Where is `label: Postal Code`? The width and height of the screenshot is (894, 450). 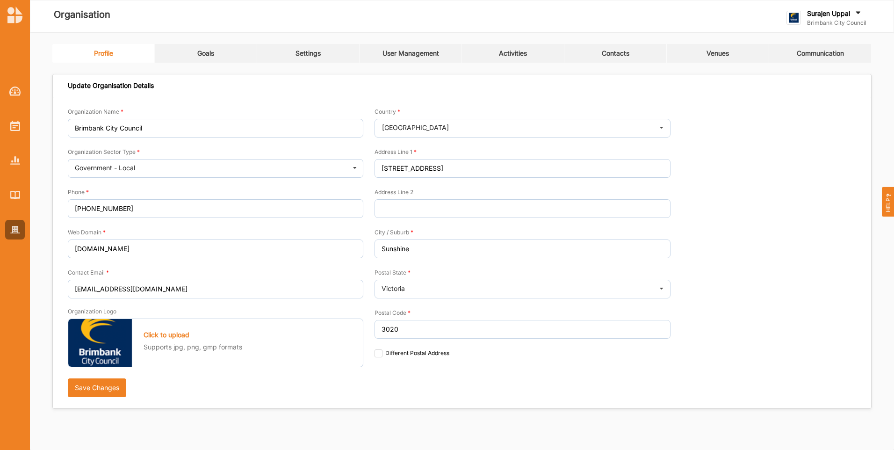 label: Postal Code is located at coordinates (392, 313).